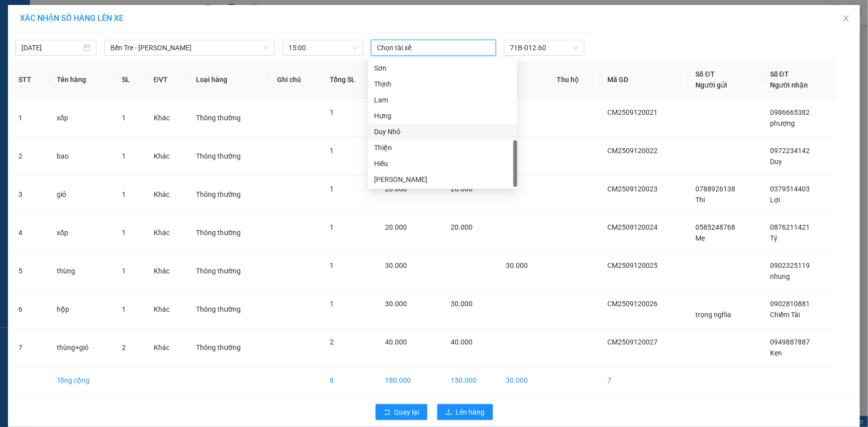 This screenshot has height=427, width=868. I want to click on span: Tý, so click(774, 238).